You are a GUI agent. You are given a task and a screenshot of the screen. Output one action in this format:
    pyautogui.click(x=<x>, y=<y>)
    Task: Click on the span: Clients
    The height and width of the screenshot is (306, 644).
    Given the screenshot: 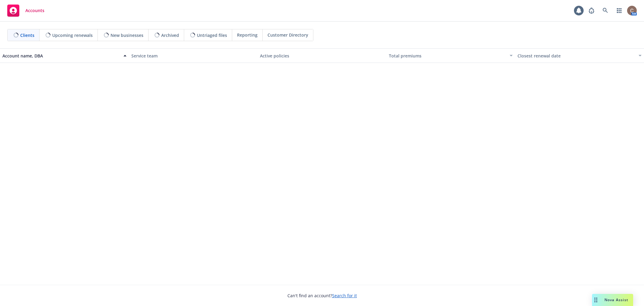 What is the action you would take?
    pyautogui.click(x=27, y=35)
    